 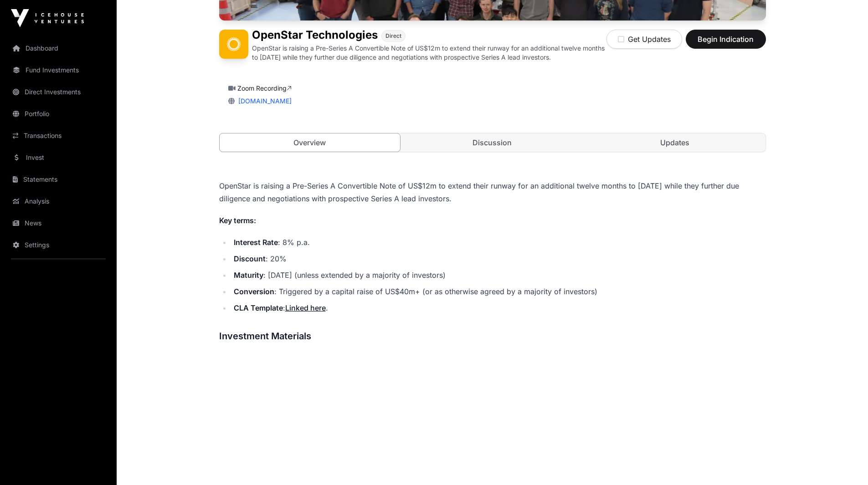 What do you see at coordinates (58, 136) in the screenshot?
I see `a: Transactions` at bounding box center [58, 136].